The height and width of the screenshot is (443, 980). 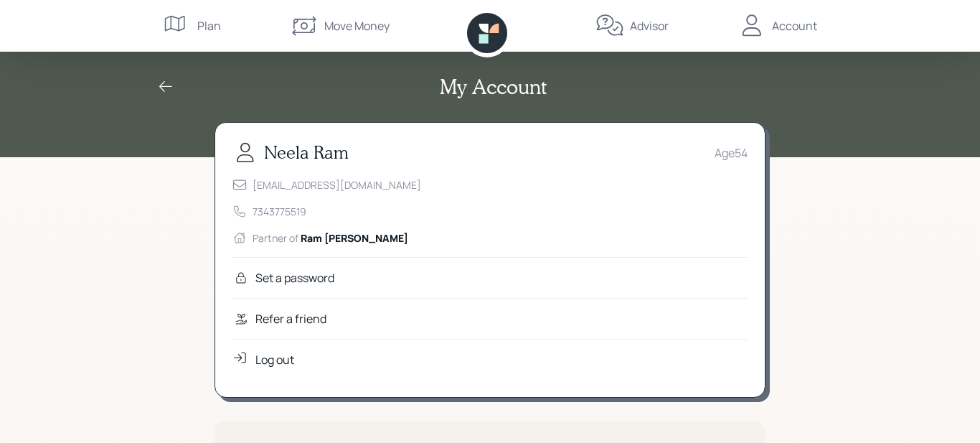 I want to click on div: 7343775519, so click(x=279, y=211).